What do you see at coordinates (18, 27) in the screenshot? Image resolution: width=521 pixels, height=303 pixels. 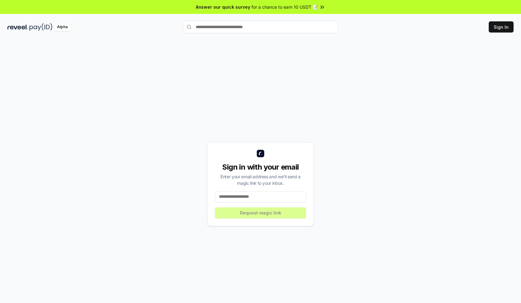 I see `img: reveel_dark` at bounding box center [18, 27].